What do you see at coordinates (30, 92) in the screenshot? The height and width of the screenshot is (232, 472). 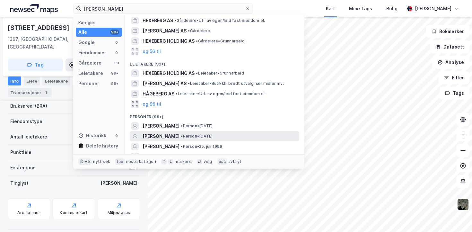 I see `div: Transaksjoner` at bounding box center [30, 92].